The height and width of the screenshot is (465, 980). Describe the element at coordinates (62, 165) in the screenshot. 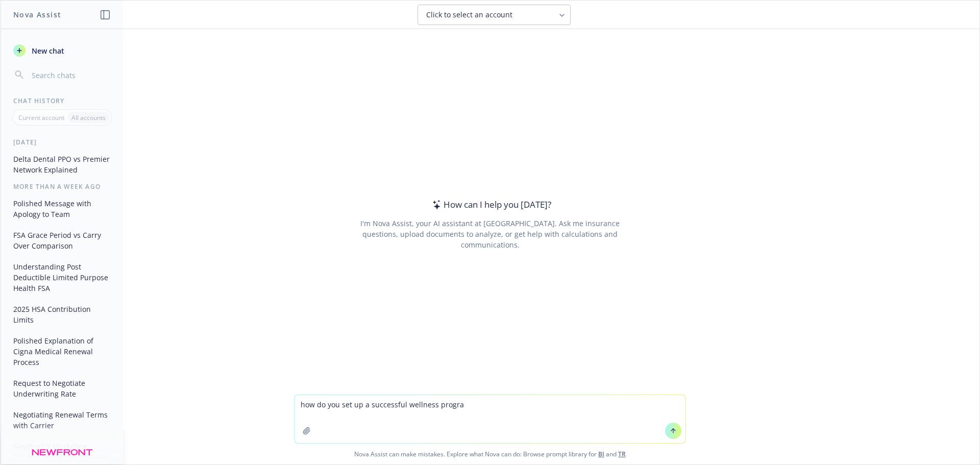

I see `button: Delta Dental PPO vs Premier Network Explained` at that location.